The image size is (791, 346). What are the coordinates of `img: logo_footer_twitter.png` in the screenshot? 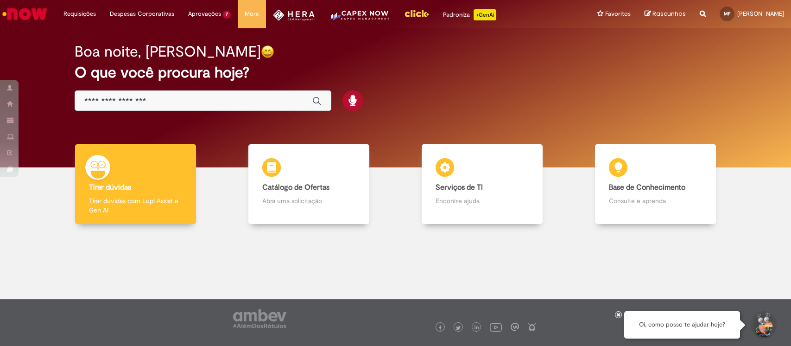 It's located at (458, 328).